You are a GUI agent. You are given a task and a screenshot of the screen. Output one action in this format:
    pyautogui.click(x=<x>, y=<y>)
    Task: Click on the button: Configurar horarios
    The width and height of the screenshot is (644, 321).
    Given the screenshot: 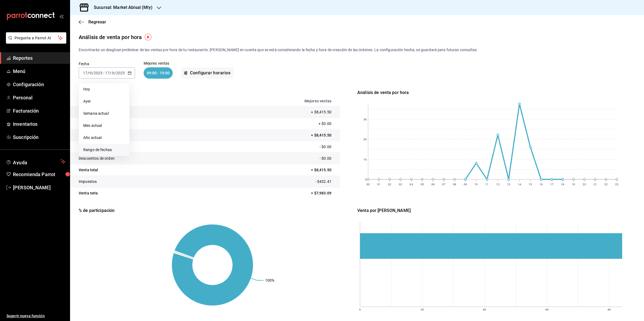 What is the action you would take?
    pyautogui.click(x=207, y=73)
    